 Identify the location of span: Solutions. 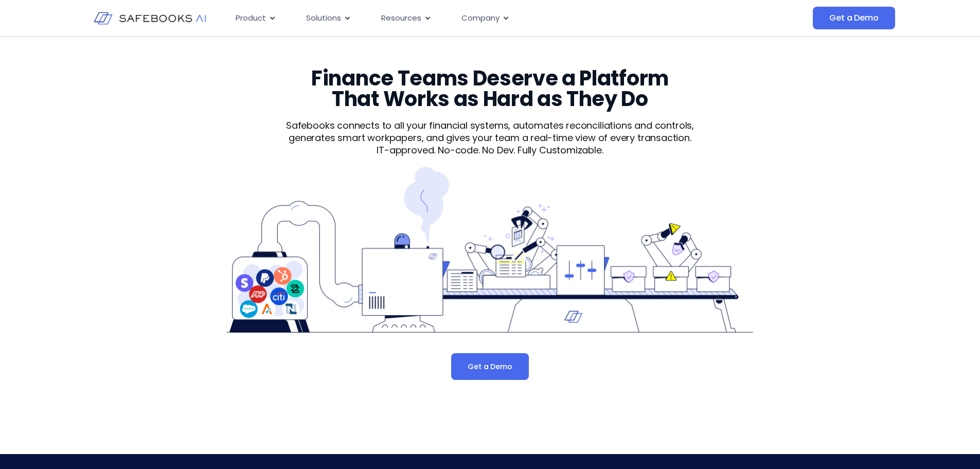
(323, 18).